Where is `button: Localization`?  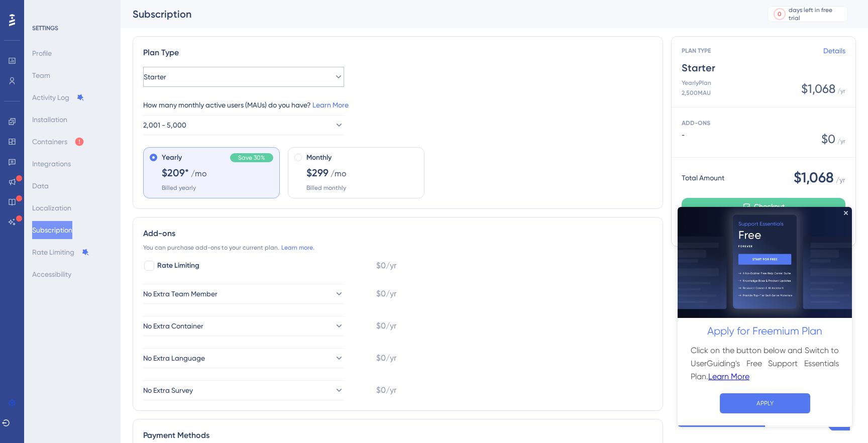 button: Localization is located at coordinates (51, 208).